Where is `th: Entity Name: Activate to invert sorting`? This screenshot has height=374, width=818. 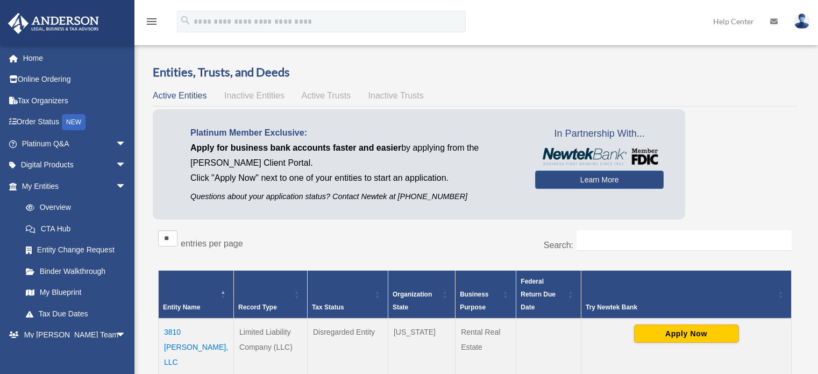 th: Entity Name: Activate to invert sorting is located at coordinates (196, 294).